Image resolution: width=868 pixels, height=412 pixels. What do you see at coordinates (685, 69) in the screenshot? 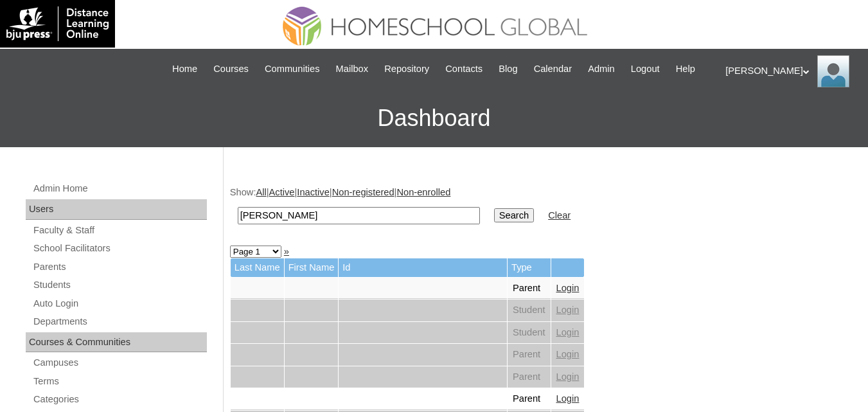
I see `span: Help` at bounding box center [685, 69].